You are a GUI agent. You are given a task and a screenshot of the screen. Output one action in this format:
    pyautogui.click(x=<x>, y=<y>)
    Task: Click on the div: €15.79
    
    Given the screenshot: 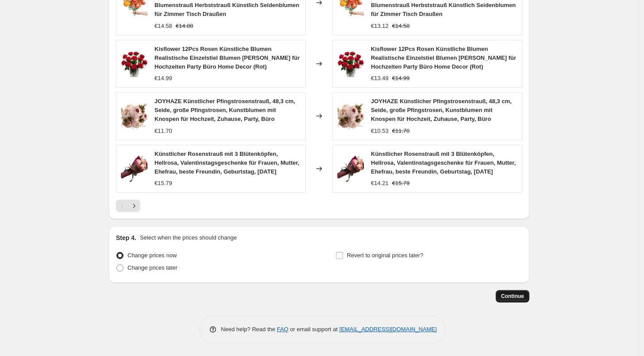 What is the action you would take?
    pyautogui.click(x=163, y=183)
    